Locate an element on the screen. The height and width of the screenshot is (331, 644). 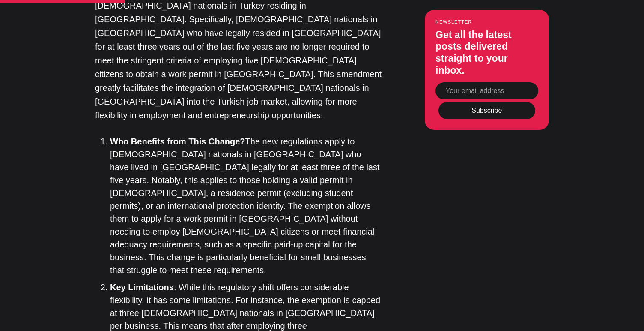
input: Your email address is located at coordinates (487, 91).